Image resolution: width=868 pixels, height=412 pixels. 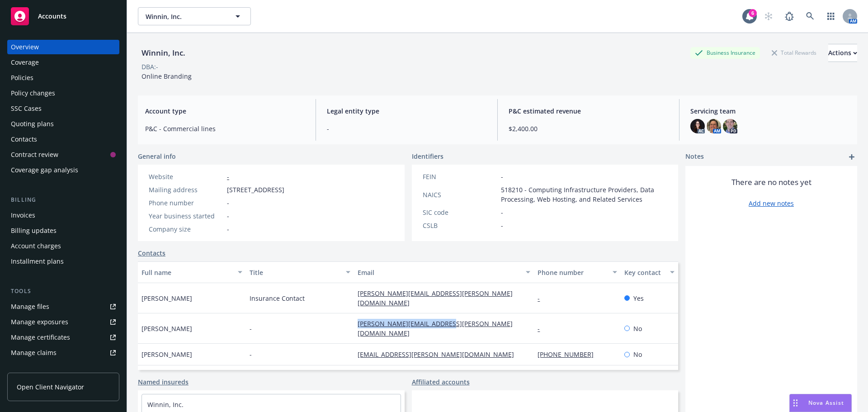 What do you see at coordinates (192, 272) in the screenshot?
I see `button: Full name` at bounding box center [192, 272].